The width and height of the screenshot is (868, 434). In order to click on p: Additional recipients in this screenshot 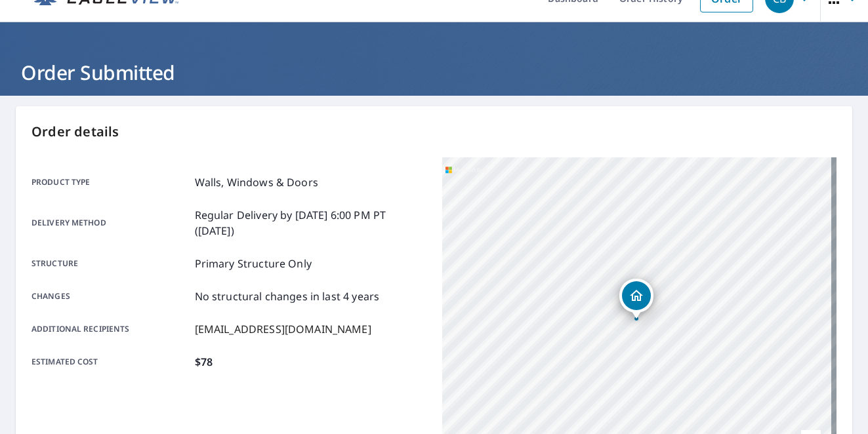, I will do `click(110, 329)`.